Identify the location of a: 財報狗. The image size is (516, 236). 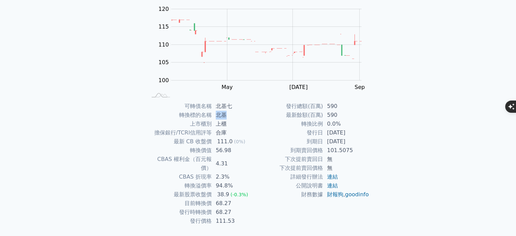
(335, 194).